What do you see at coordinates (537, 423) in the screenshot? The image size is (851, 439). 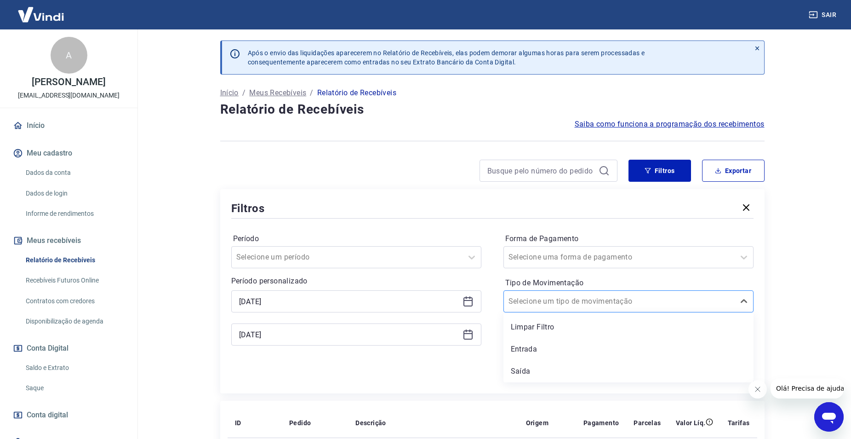 I see `p: Origem` at bounding box center [537, 423].